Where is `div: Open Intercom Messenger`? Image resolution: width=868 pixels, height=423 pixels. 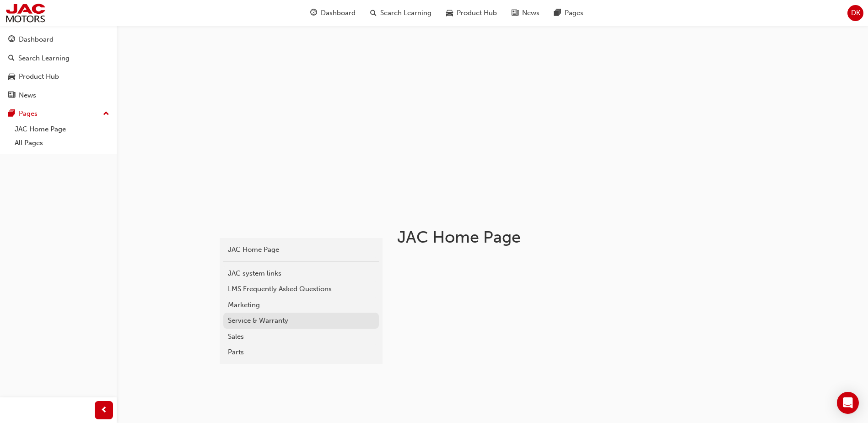 div: Open Intercom Messenger is located at coordinates (848, 403).